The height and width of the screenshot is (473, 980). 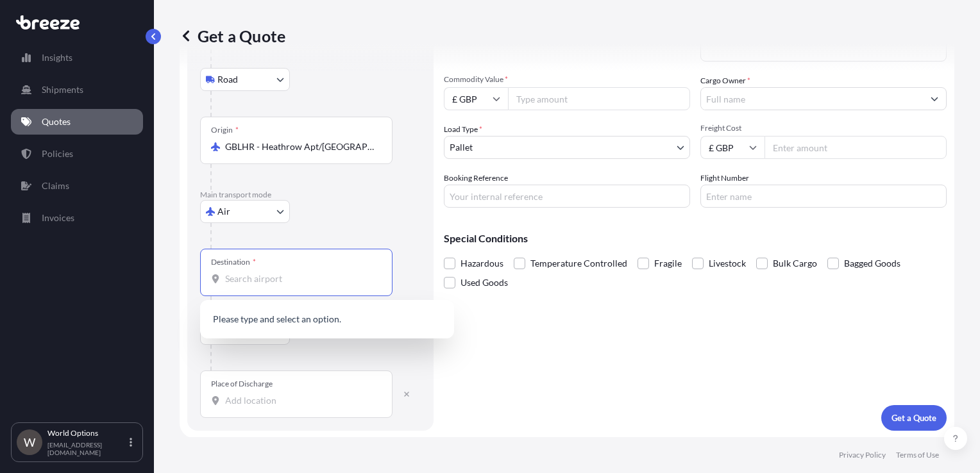 What do you see at coordinates (484, 283) in the screenshot?
I see `span: Used Goods` at bounding box center [484, 283].